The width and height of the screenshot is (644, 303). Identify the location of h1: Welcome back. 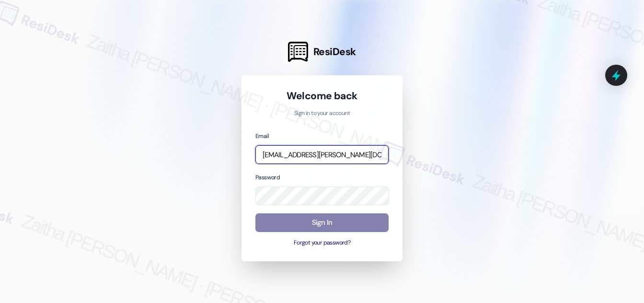
(322, 96).